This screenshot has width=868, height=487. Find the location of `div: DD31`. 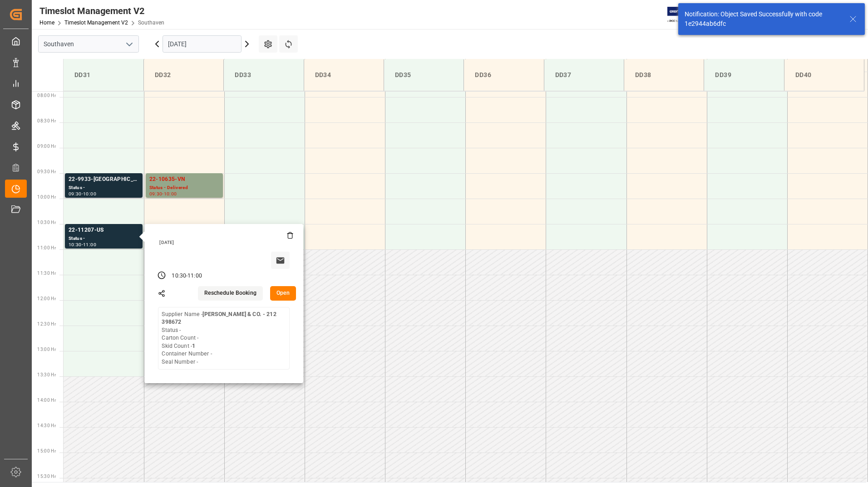

div: DD31 is located at coordinates (104, 75).